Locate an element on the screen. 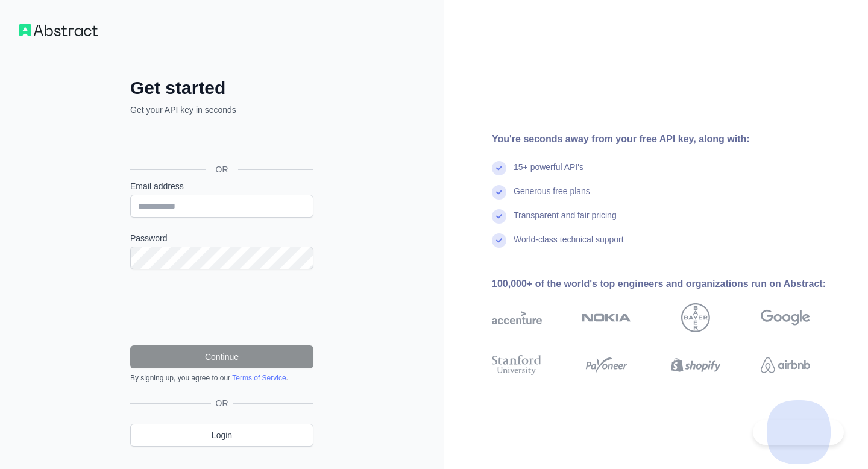  a: Terms of Service is located at coordinates (259, 378).